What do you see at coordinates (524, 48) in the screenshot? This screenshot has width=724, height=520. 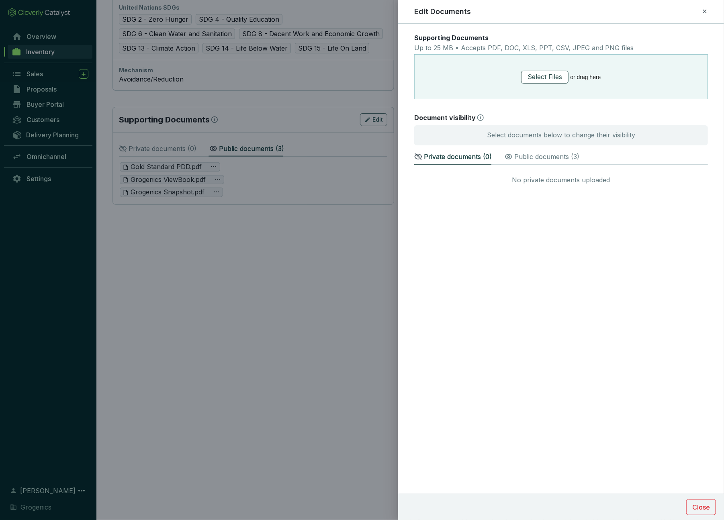 I see `p: Up to 25 MB • Accepts PDF, DOC, XLS, PPT, CSV, JPEG and PNG files` at bounding box center [524, 48].